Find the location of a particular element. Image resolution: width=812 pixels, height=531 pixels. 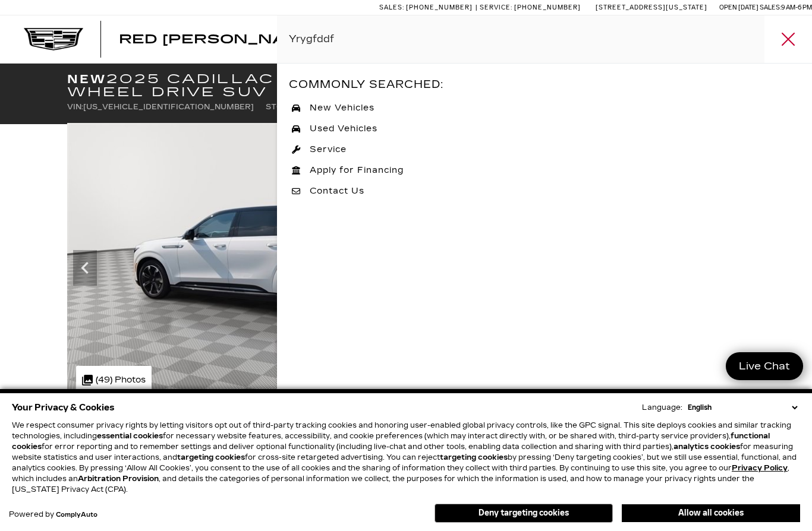

button: Allow all cookies is located at coordinates (710, 513).